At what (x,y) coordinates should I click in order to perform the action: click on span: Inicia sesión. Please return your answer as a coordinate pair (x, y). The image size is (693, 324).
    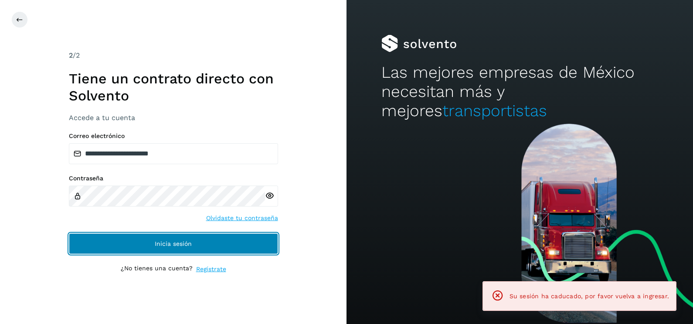
    Looking at the image, I should click on (173, 243).